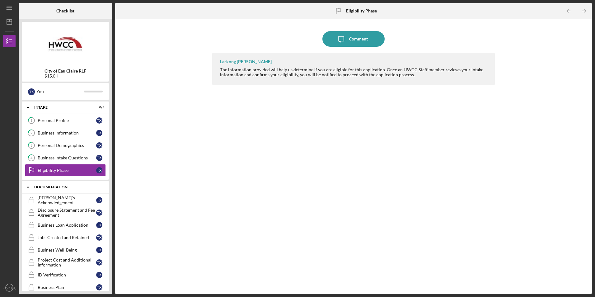 The image size is (595, 297). Describe the element at coordinates (65, 44) in the screenshot. I see `img: Product logo` at that location.